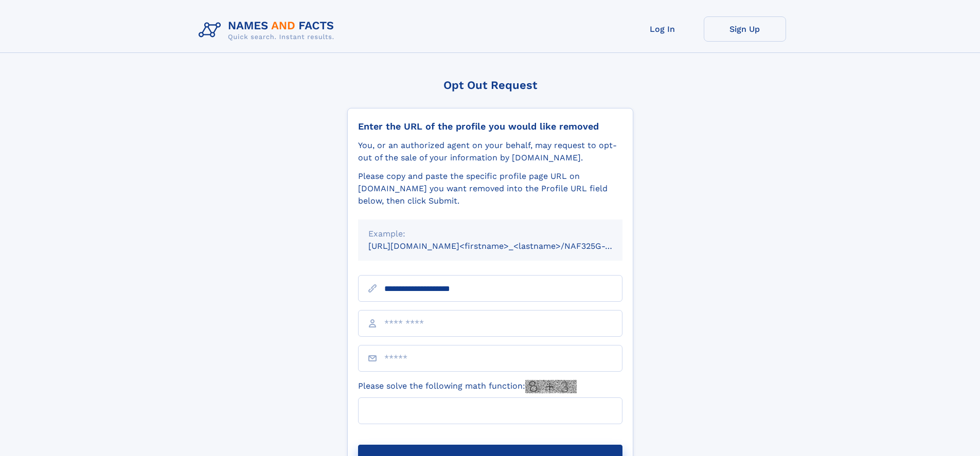 The width and height of the screenshot is (980, 456). Describe the element at coordinates (490, 127) in the screenshot. I see `div: Enter the URL of the profile you would like removed` at that location.